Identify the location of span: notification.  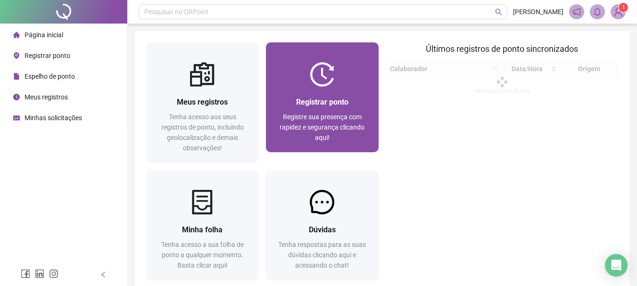
(576, 12).